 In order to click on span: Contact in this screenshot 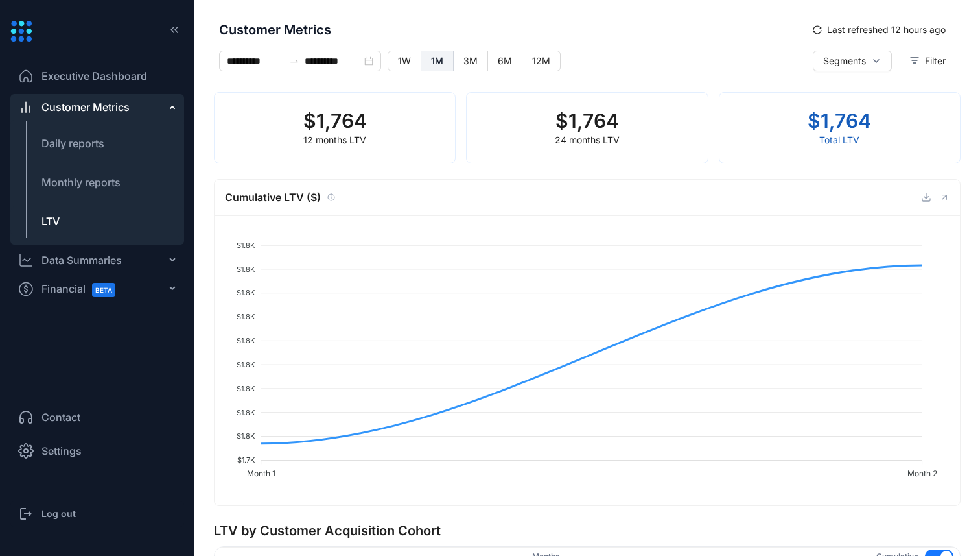, I will do `click(61, 417)`.